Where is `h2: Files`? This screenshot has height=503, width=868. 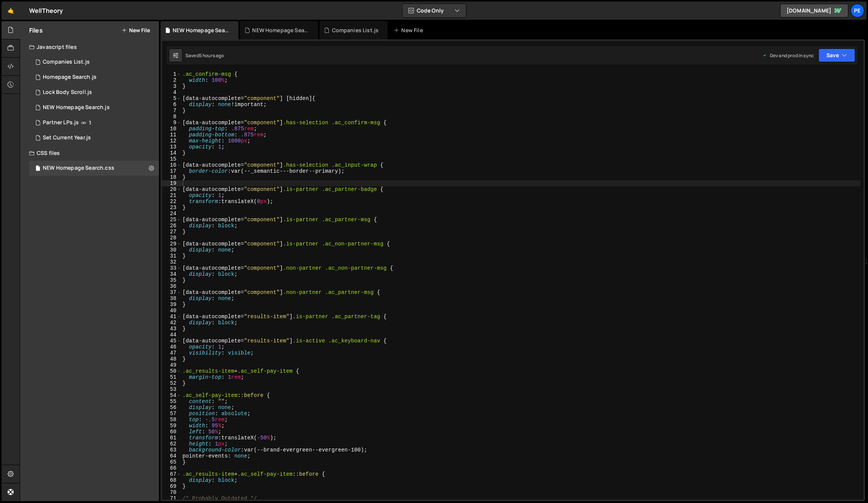 h2: Files is located at coordinates (36, 31).